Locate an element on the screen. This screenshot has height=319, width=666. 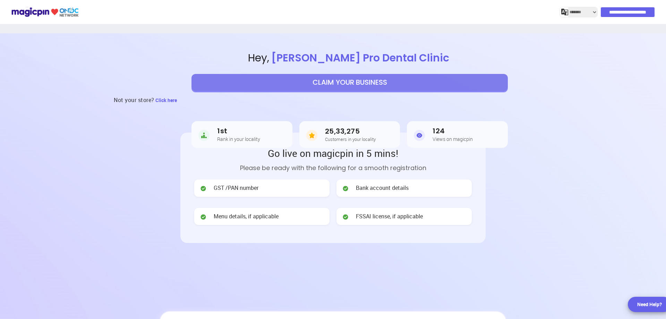
div: Need Help? is located at coordinates (650, 304).